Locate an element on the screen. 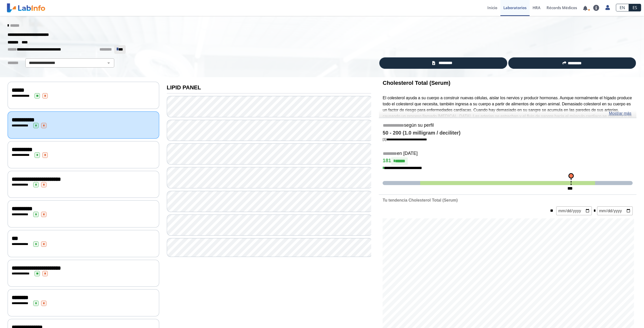 The width and height of the screenshot is (644, 328). h5: según su perfil is located at coordinates (508, 125).